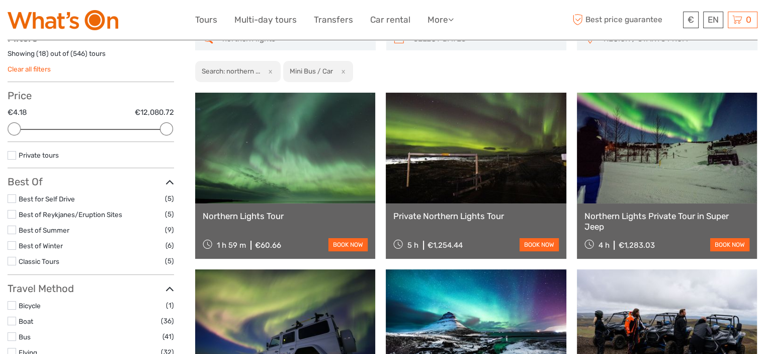 Image resolution: width=765 pixels, height=354 pixels. What do you see at coordinates (441, 20) in the screenshot?
I see `a: More` at bounding box center [441, 20].